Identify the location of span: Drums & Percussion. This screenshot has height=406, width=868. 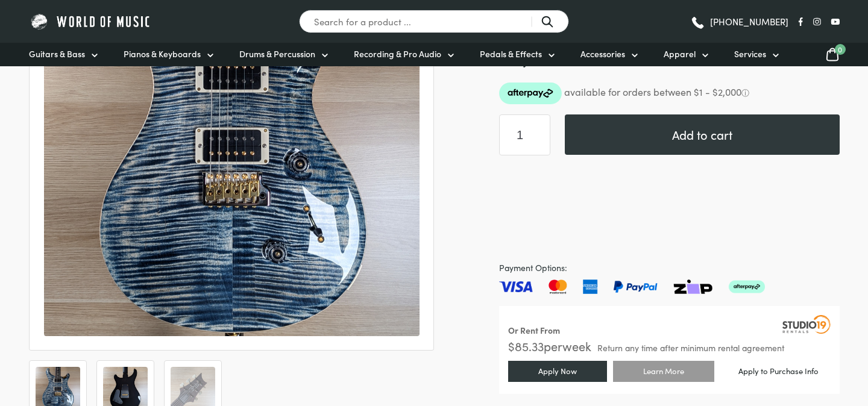
(277, 53).